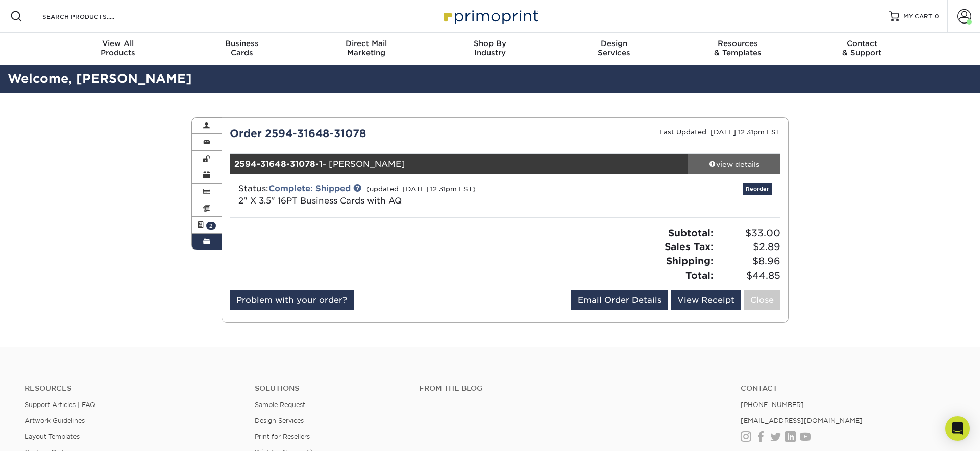  What do you see at coordinates (861, 43) in the screenshot?
I see `span: Contact` at bounding box center [861, 43].